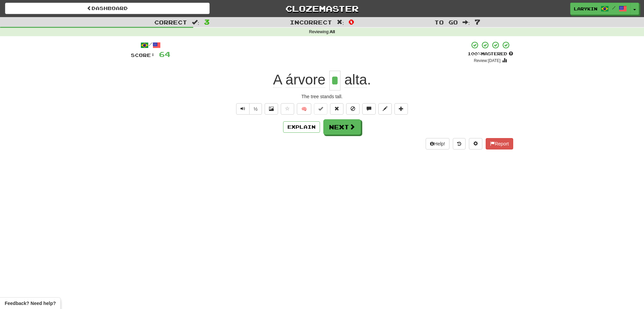 The width and height of the screenshot is (644, 309). What do you see at coordinates (30, 303) in the screenshot?
I see `span: Open feedback widget` at bounding box center [30, 303].